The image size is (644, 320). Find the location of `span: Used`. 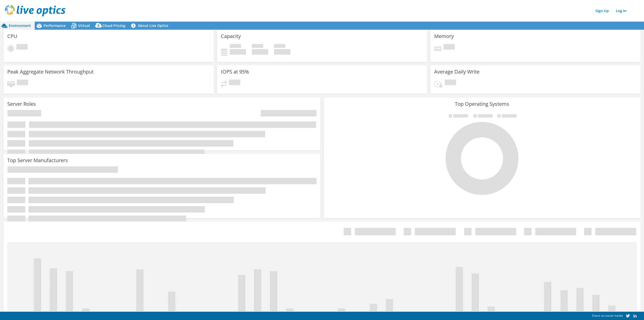

span: Used is located at coordinates (235, 47).